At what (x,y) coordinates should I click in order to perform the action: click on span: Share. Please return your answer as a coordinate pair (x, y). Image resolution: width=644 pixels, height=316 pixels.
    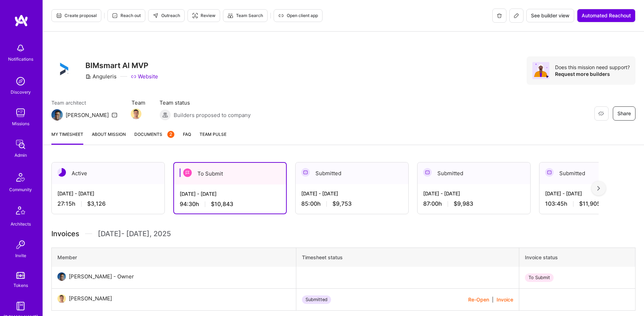
    Looking at the image, I should click on (624, 114).